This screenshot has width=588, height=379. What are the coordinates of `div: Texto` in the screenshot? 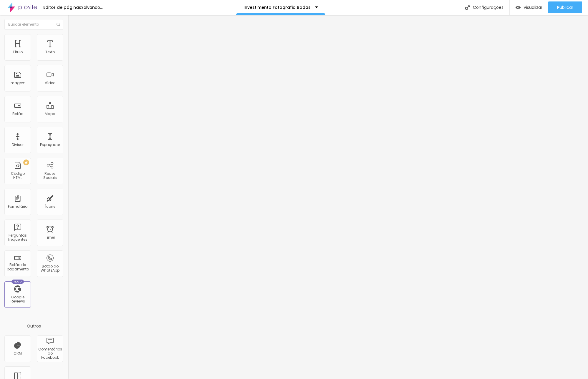 It's located at (50, 52).